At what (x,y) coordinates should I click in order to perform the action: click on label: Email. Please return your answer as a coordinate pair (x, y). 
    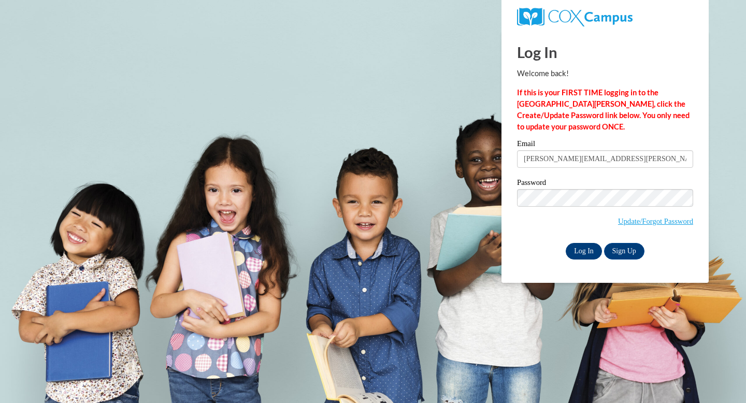
    Looking at the image, I should click on (605, 145).